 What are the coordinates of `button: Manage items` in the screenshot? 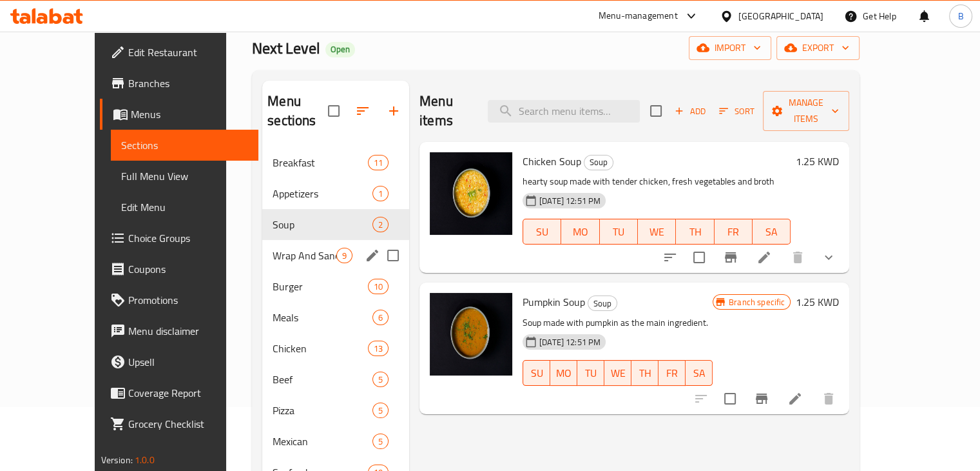 It's located at (806, 111).